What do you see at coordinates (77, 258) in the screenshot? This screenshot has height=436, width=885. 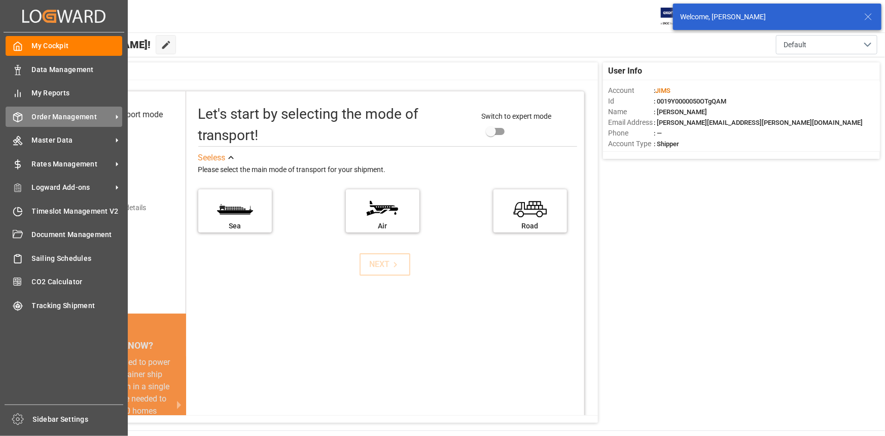 I see `span: Sailing Schedules` at bounding box center [77, 258].